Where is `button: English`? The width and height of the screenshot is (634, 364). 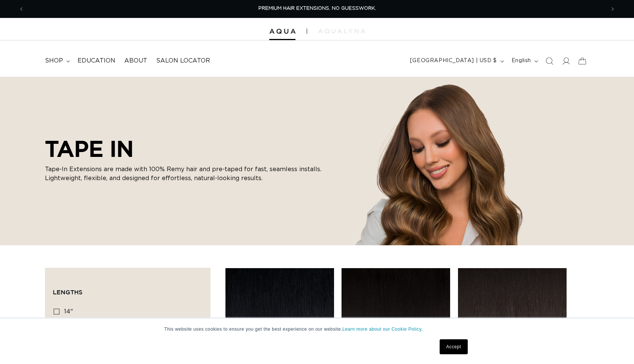 button: English is located at coordinates (524, 61).